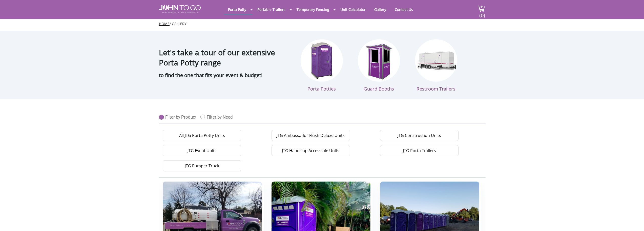  What do you see at coordinates (218, 116) in the screenshot?
I see `a: Filter by Need` at bounding box center [218, 116].